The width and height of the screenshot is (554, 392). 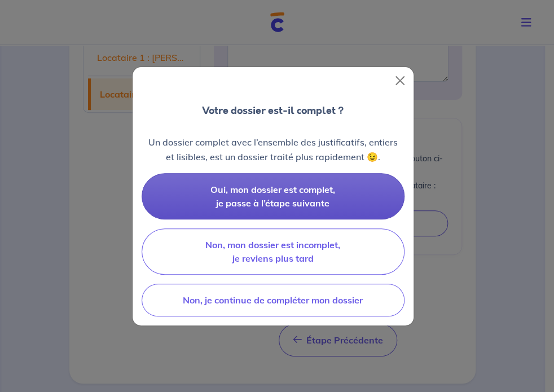 What do you see at coordinates (273, 251) in the screenshot?
I see `span: Non, mon dossier est incomplet, je reviens plus tard` at bounding box center [273, 251].